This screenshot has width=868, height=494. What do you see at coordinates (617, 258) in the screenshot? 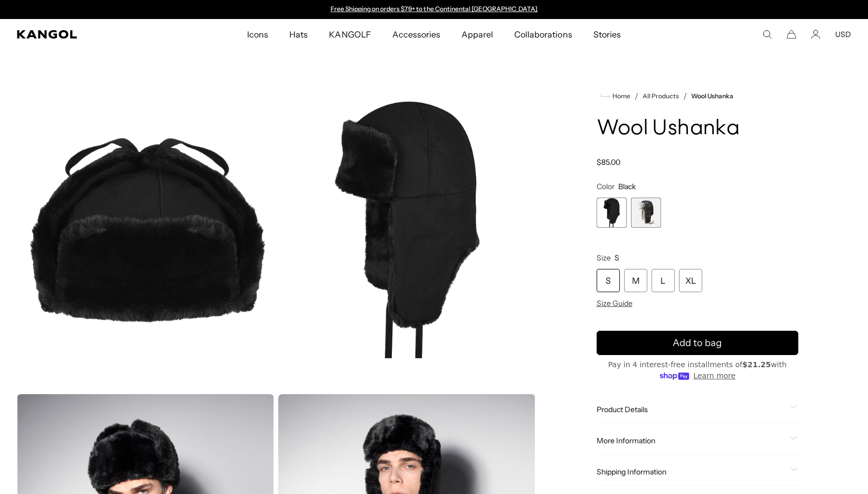
I see `span: S` at bounding box center [617, 258].